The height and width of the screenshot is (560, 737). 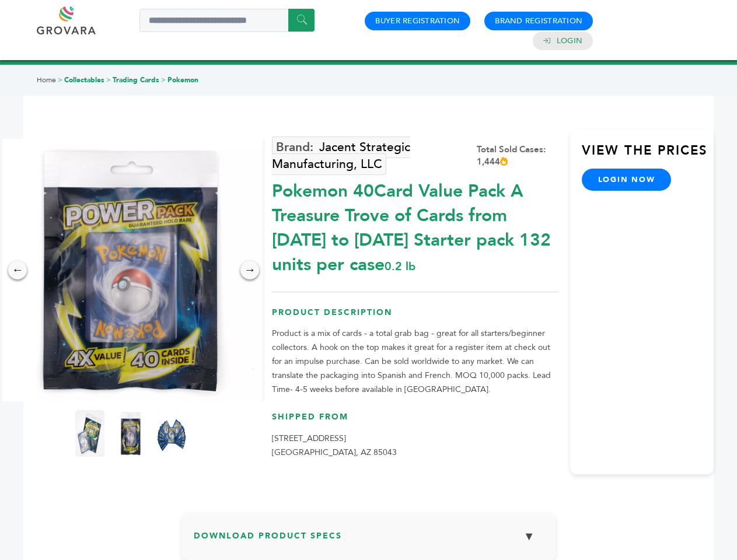 I want to click on a: login now, so click(x=627, y=179).